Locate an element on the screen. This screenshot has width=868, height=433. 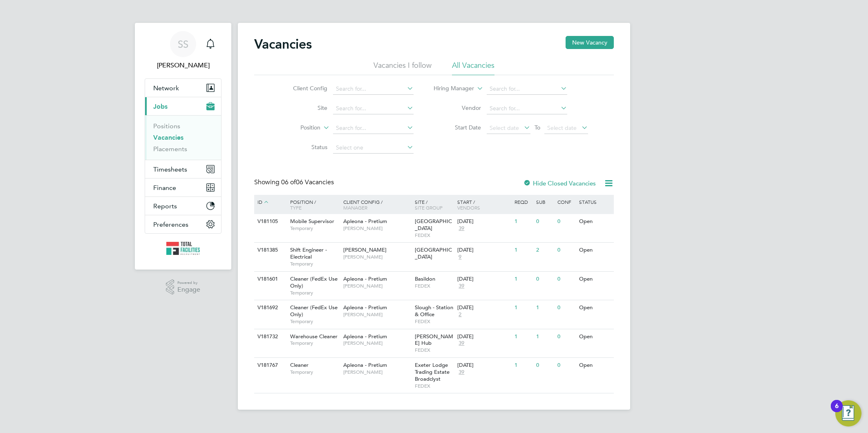
div: Sub is located at coordinates (545, 202).